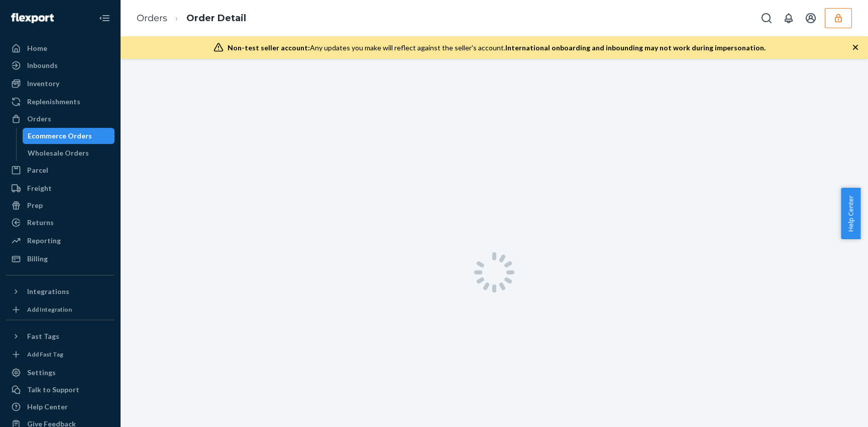 This screenshot has width=868, height=427. What do you see at coordinates (192, 18) in the screenshot?
I see `ol: breadcrumbs` at bounding box center [192, 18].